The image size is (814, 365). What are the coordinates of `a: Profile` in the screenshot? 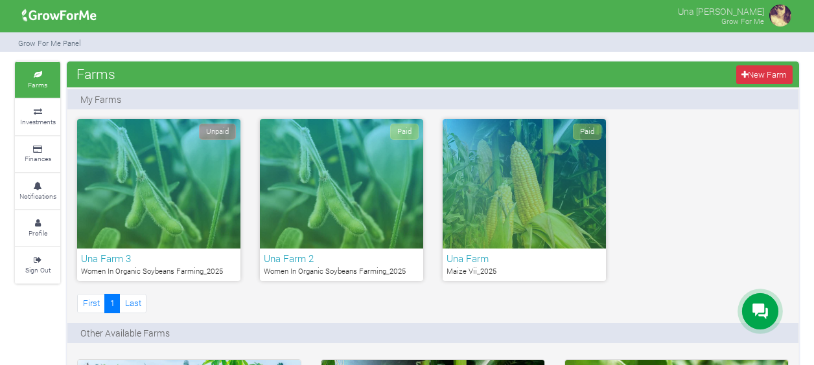 It's located at (38, 228).